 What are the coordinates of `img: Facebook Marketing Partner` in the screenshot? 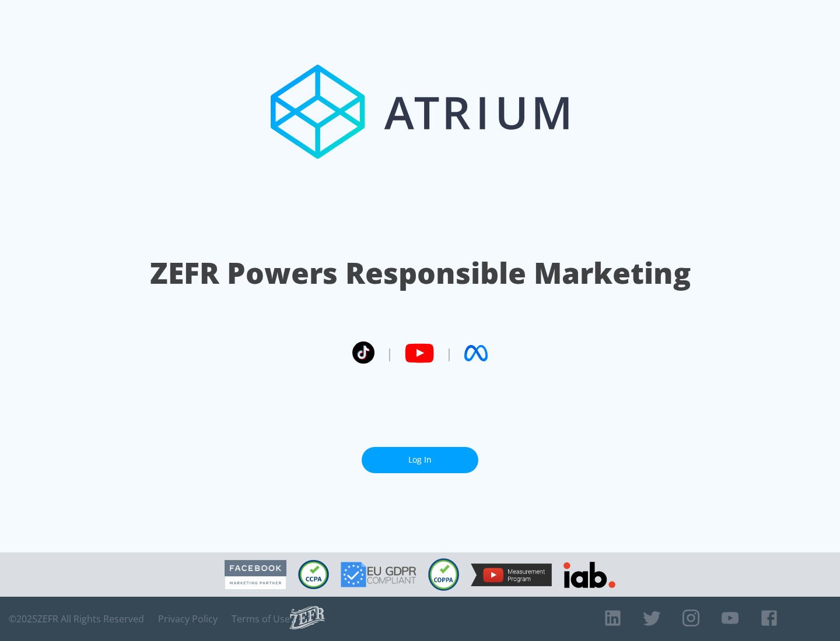 It's located at (255, 575).